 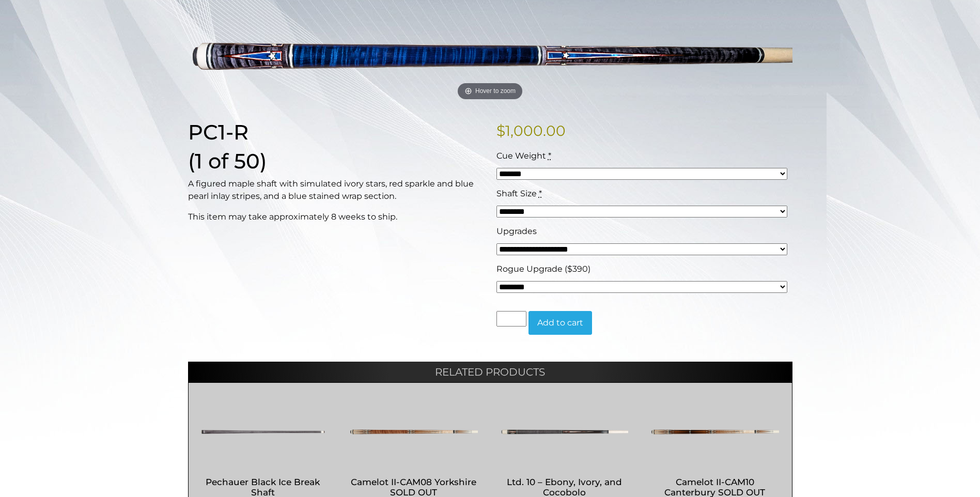 What do you see at coordinates (336, 217) in the screenshot?
I see `p: This item may take approximately 8 weeks to ship.` at bounding box center [336, 217].